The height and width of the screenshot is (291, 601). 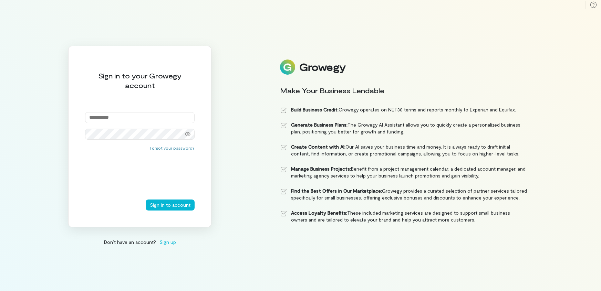 What do you see at coordinates (404, 110) in the screenshot?
I see `li: Growegy operates on NET30 terms and reports monthly to Experian and Equifax.` at bounding box center [404, 110].